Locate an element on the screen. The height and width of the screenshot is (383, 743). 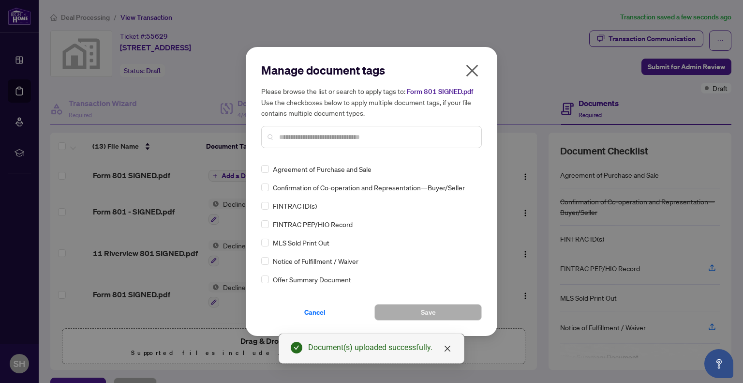
button: Cancel is located at coordinates (315, 312).